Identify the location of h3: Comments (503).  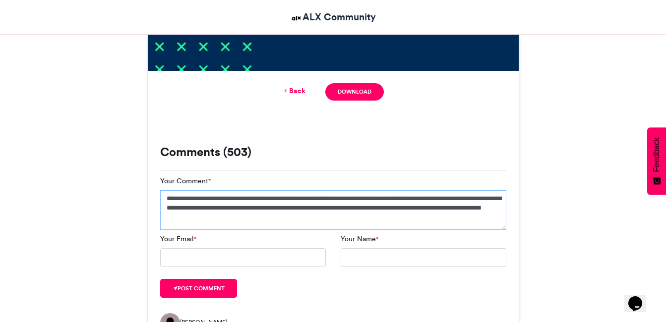
(333, 152).